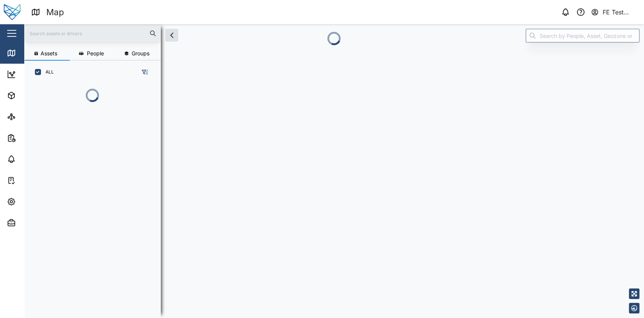 This screenshot has height=318, width=644. What do you see at coordinates (33, 138) in the screenshot?
I see `div: Reports` at bounding box center [33, 138].